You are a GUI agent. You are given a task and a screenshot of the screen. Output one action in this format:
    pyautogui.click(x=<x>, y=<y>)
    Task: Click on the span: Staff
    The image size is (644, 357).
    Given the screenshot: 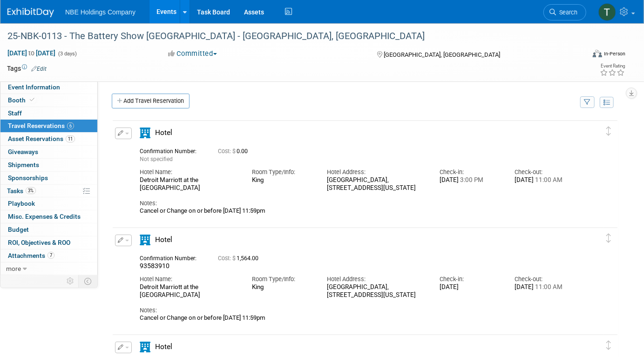 What is the action you would take?
    pyautogui.click(x=15, y=113)
    